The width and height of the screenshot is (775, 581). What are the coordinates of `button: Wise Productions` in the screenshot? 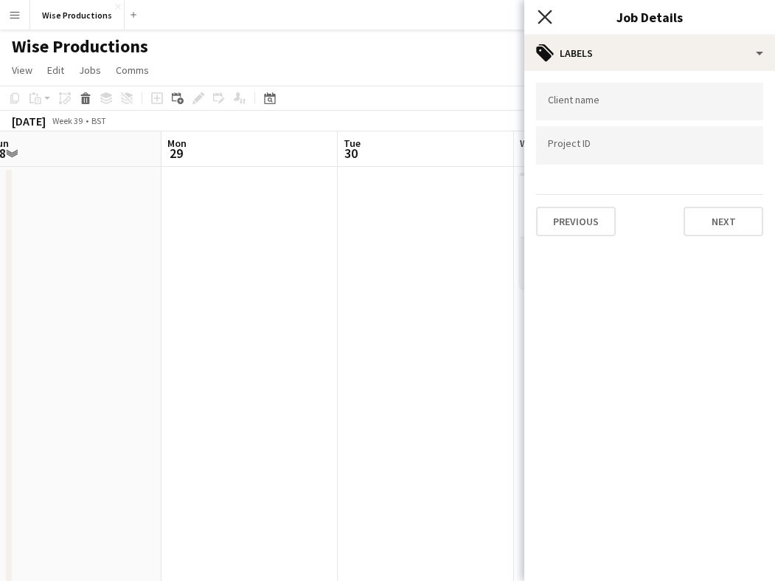 It's located at (77, 15).